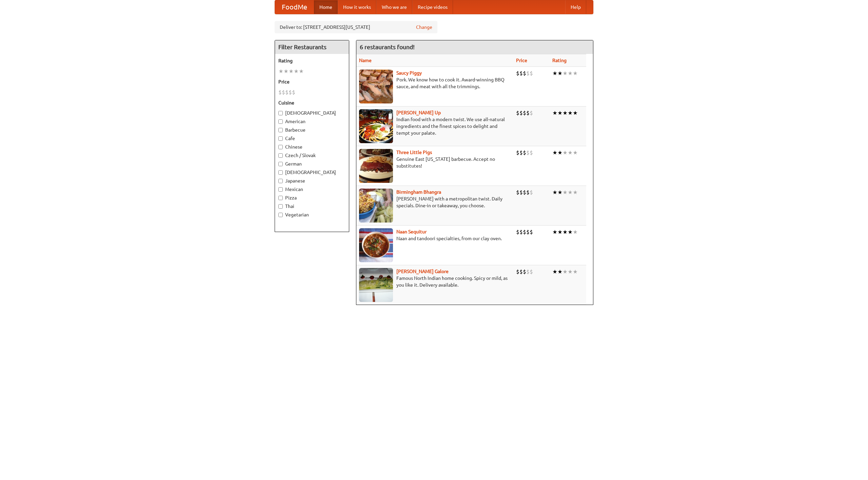 This screenshot has width=868, height=480. Describe the element at coordinates (411, 231) in the screenshot. I see `b: Naan Sequitur` at that location.